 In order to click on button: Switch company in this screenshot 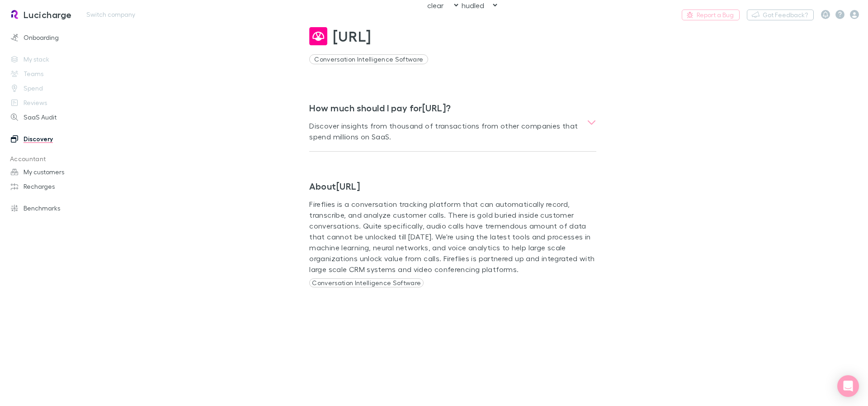, I will do `click(111, 14)`.